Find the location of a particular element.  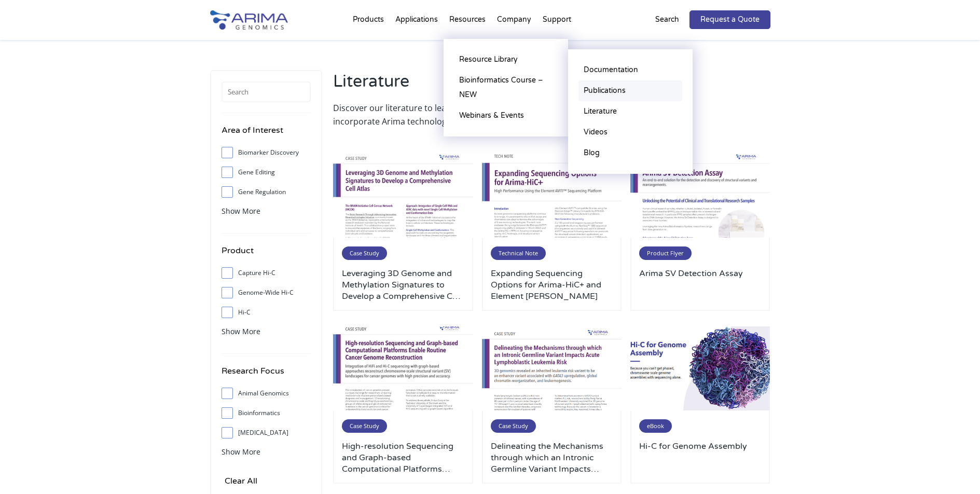

label: Biomarker Discovery is located at coordinates (266, 152).